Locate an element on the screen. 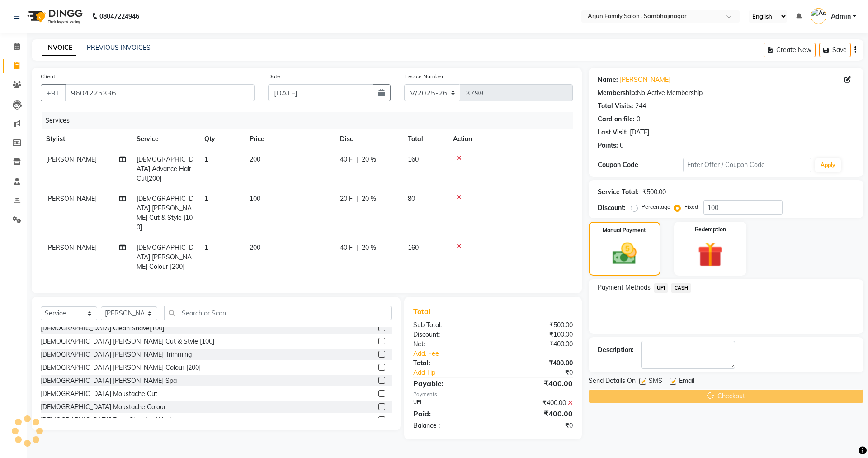 The width and height of the screenshot is (868, 458). label: Client is located at coordinates (48, 76).